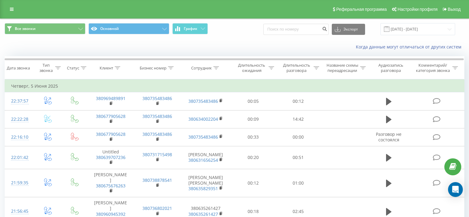  Describe the element at coordinates (111, 185) in the screenshot. I see `a: 380675676263` at that location.